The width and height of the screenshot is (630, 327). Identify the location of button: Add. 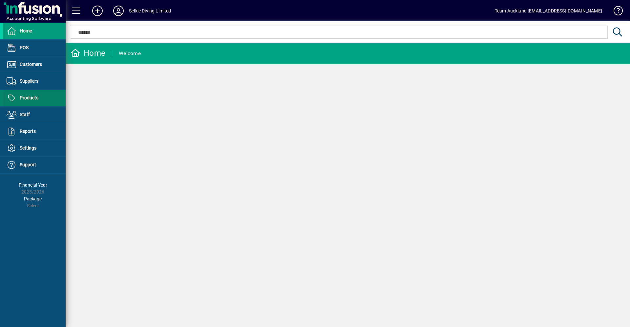
(98, 11).